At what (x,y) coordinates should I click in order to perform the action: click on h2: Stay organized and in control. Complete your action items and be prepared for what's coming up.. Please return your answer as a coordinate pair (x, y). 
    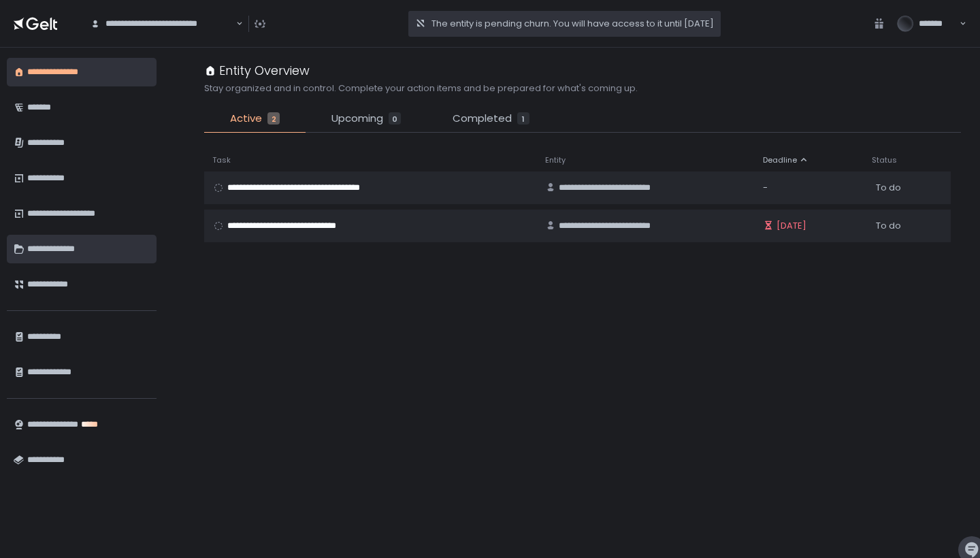
    Looking at the image, I should click on (421, 88).